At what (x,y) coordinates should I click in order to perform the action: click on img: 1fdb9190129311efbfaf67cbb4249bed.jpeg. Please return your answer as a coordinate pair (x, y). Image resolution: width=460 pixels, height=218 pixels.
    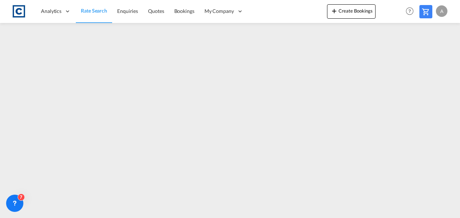
    Looking at the image, I should click on (19, 11).